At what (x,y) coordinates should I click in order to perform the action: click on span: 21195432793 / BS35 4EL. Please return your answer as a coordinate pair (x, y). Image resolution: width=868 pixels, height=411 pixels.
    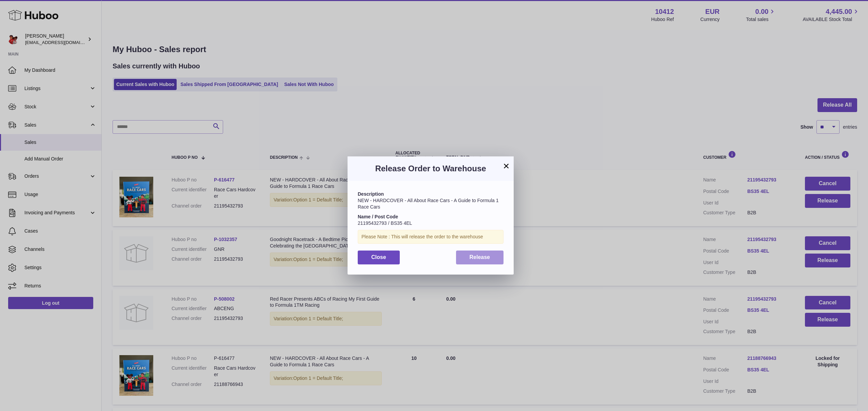
    Looking at the image, I should click on (385, 223).